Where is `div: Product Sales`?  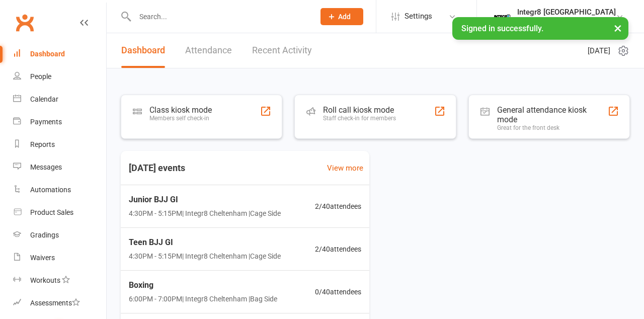
div: Product Sales is located at coordinates (52, 212).